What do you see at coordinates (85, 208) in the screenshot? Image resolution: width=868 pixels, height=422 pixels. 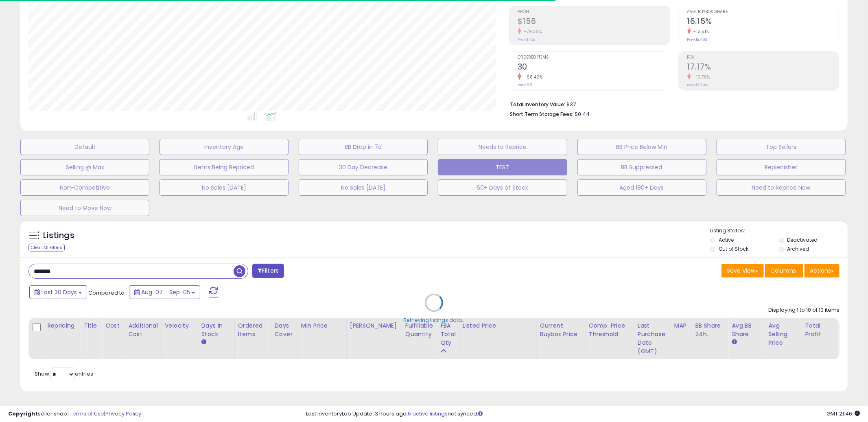 I see `button: Need to Move Now` at bounding box center [85, 208].